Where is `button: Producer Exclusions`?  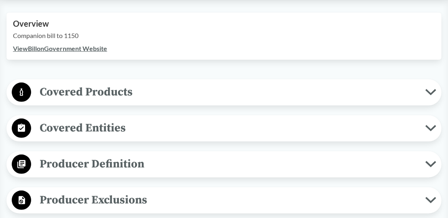
button: Producer Exclusions is located at coordinates (224, 200).